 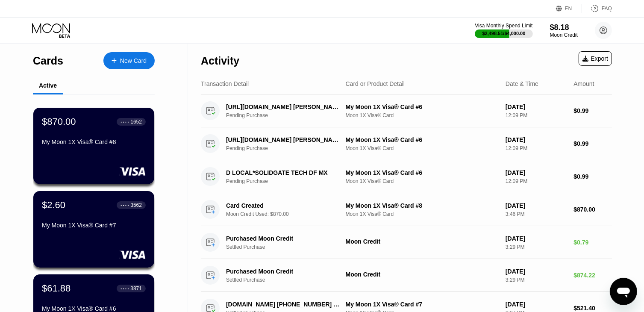 What do you see at coordinates (375, 84) in the screenshot?
I see `div: Card or Product Detail` at bounding box center [375, 84].